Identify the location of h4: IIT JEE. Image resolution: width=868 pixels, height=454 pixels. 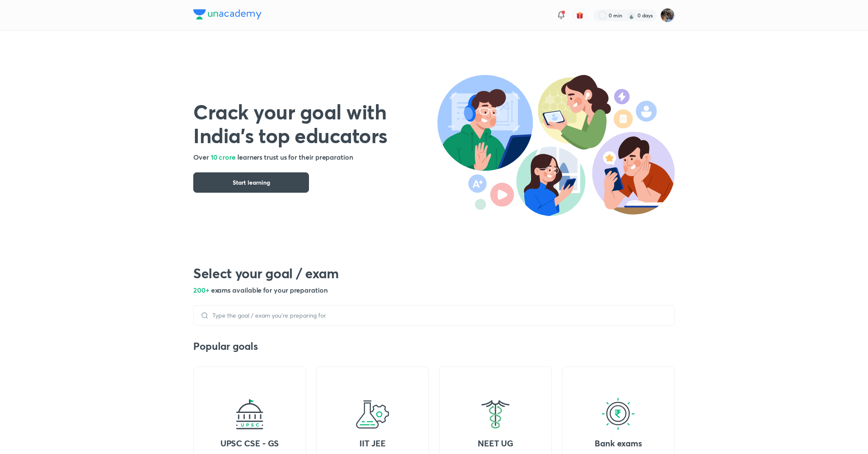
(372, 443).